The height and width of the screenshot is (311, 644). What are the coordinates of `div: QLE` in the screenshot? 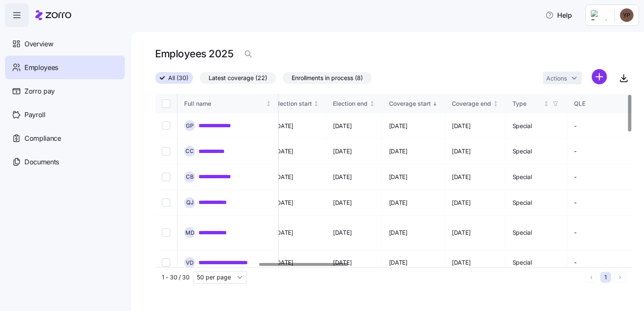 It's located at (608, 104).